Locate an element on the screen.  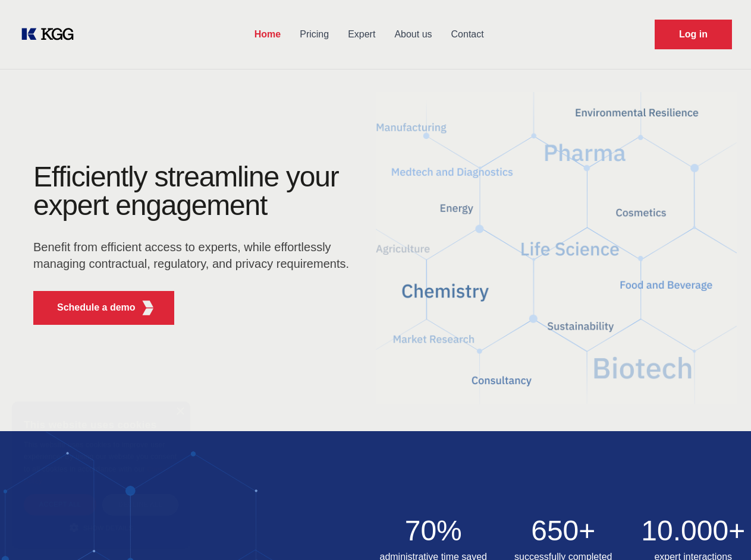
span: This website uses cookies to improve user experience. By using our website you consent to all coo... is located at coordinates (100, 457).